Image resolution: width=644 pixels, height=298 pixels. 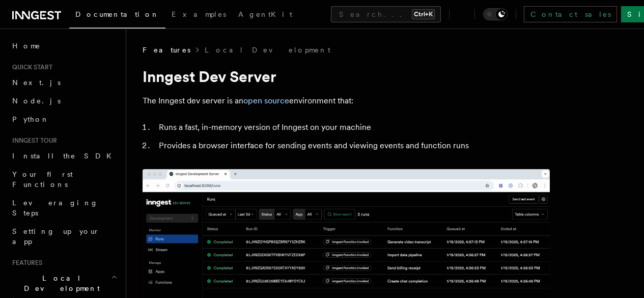 I want to click on a: Leveraging Steps, so click(x=64, y=208).